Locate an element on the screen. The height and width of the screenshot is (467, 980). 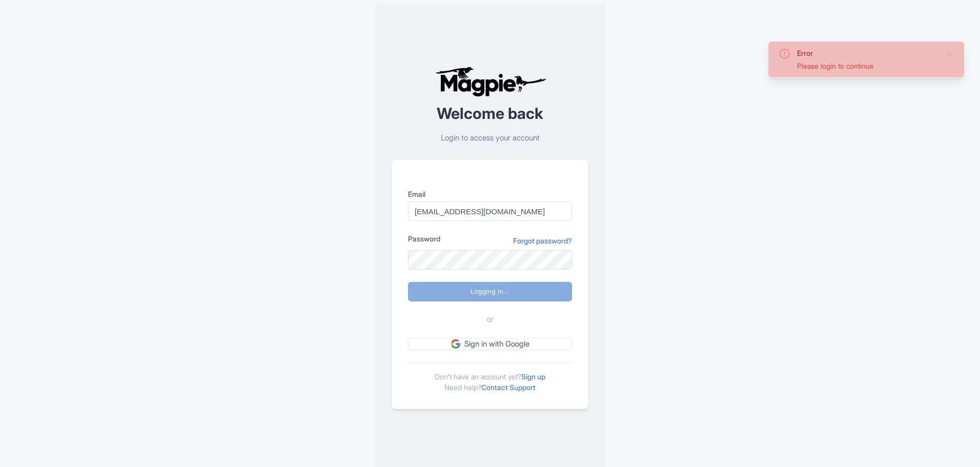
a: Sign up is located at coordinates (533, 377).